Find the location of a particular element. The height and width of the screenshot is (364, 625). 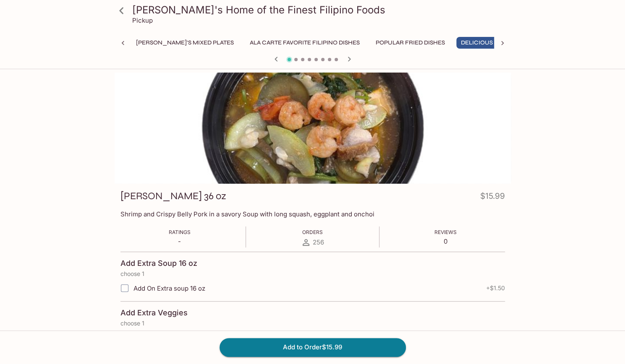

div: Sari Sari 36 oz is located at coordinates (312, 128).